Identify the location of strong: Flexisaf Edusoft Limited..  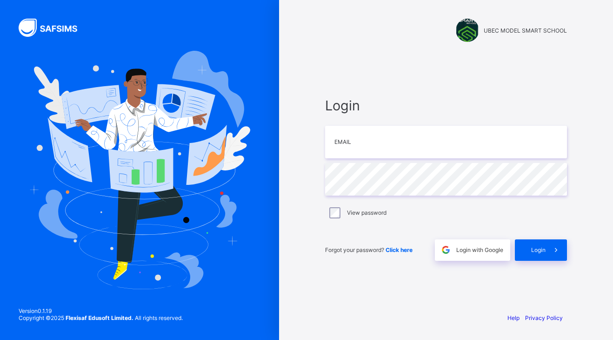
(100, 317).